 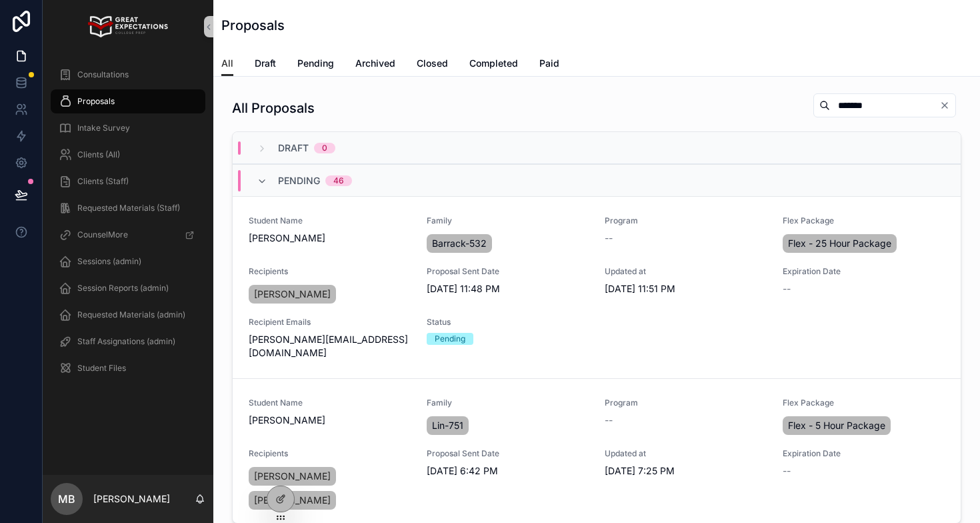 What do you see at coordinates (103, 74) in the screenshot?
I see `span: Consultations` at bounding box center [103, 74].